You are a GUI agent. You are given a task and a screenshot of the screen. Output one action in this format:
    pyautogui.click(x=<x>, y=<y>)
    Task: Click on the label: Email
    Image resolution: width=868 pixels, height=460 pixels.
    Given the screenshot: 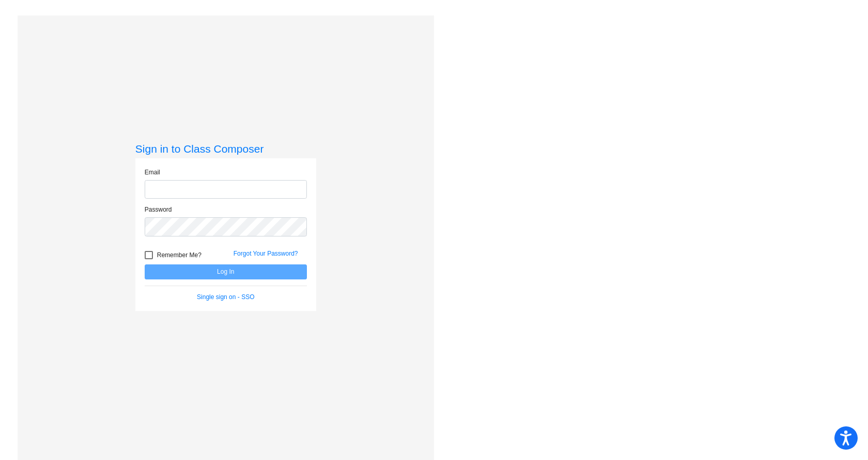 What is the action you would take?
    pyautogui.click(x=152, y=172)
    